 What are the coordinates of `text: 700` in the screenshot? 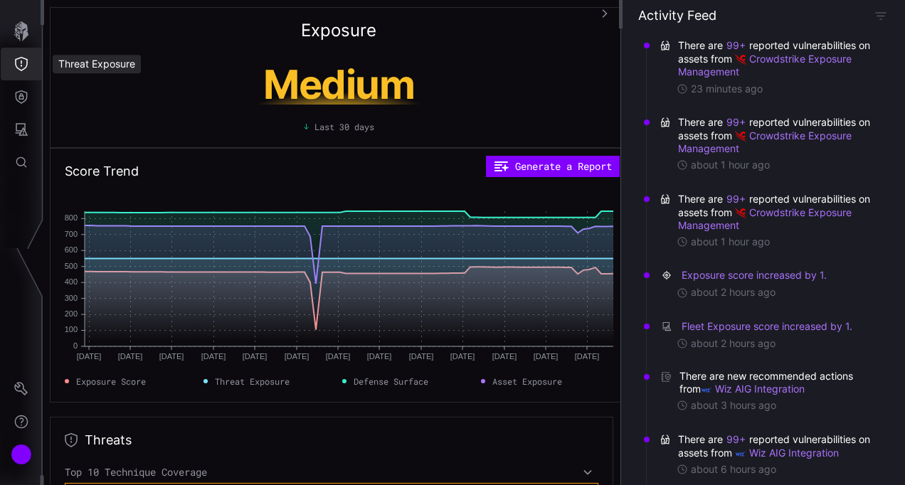 It's located at (71, 234).